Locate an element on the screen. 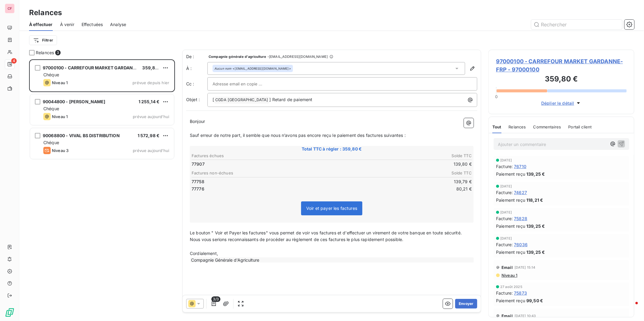 The height and width of the screenshot is (321, 644). span: 359,80 € is located at coordinates (152, 68).